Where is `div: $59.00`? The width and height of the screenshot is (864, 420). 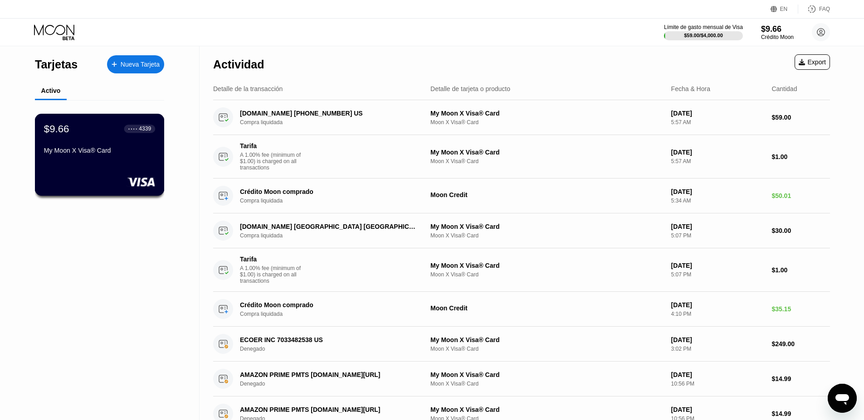
div: $59.00 is located at coordinates (800, 117).